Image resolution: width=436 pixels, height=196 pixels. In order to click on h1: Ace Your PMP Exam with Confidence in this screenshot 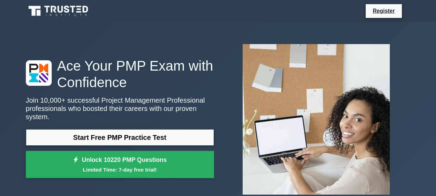, I will do `click(120, 74)`.